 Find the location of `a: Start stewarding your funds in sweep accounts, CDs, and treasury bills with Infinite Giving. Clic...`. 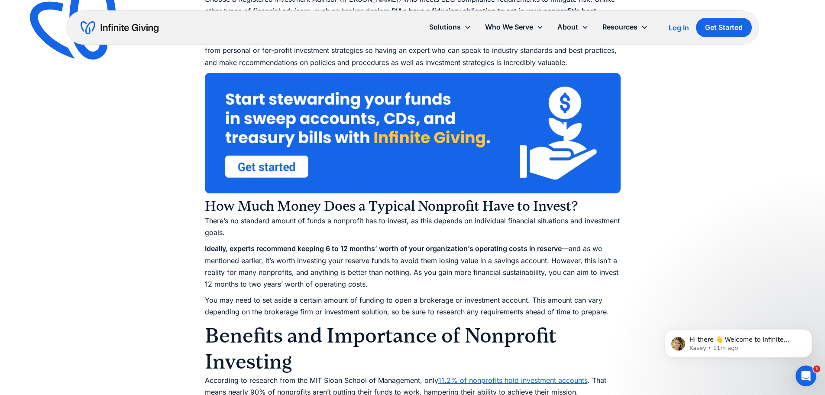

a: Start stewarding your funds in sweep accounts, CDs, and treasury bills with Infinite Giving. Clic... is located at coordinates (413, 133).